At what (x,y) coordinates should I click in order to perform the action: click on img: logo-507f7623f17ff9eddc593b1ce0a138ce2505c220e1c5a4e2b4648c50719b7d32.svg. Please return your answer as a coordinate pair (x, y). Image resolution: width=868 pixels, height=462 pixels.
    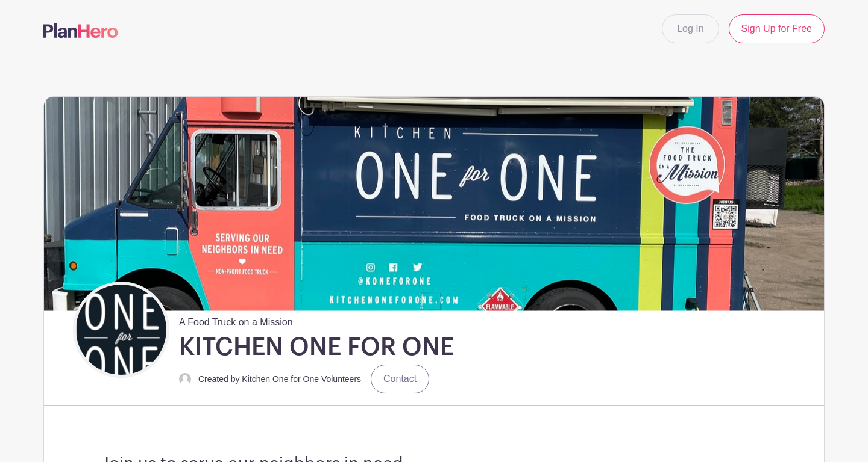
    Looking at the image, I should click on (81, 31).